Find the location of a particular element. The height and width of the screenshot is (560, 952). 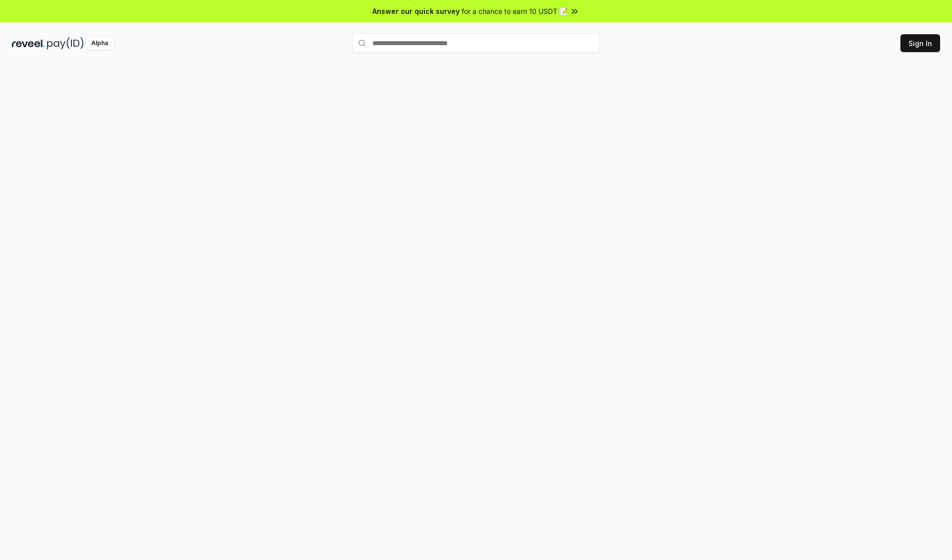

span: for a chance to earn 10 USDT 📝 is located at coordinates (515, 11).